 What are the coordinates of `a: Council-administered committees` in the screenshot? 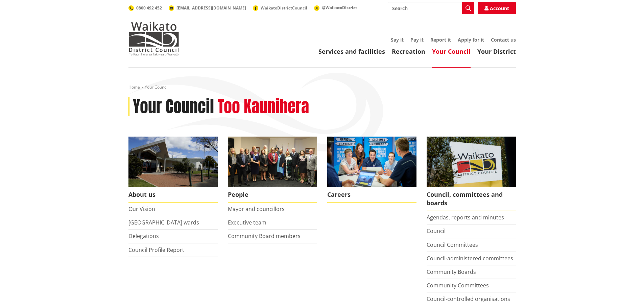 It's located at (470, 258).